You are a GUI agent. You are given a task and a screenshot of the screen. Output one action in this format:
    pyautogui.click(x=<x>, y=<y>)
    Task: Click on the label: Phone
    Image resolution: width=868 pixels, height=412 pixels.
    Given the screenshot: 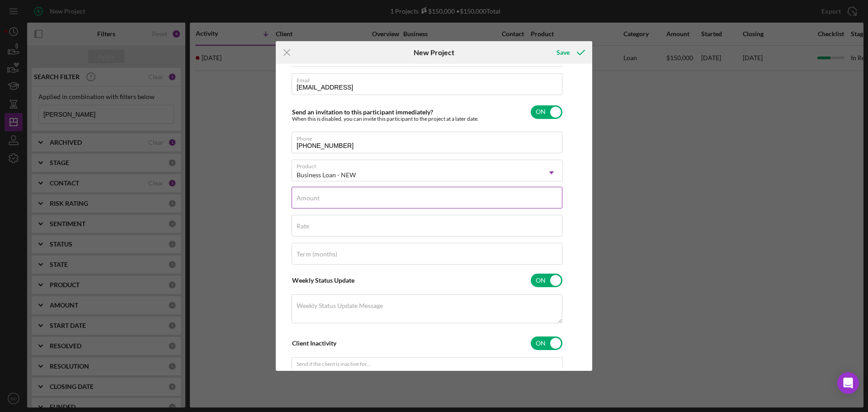 What is the action you would take?
    pyautogui.click(x=430, y=137)
    